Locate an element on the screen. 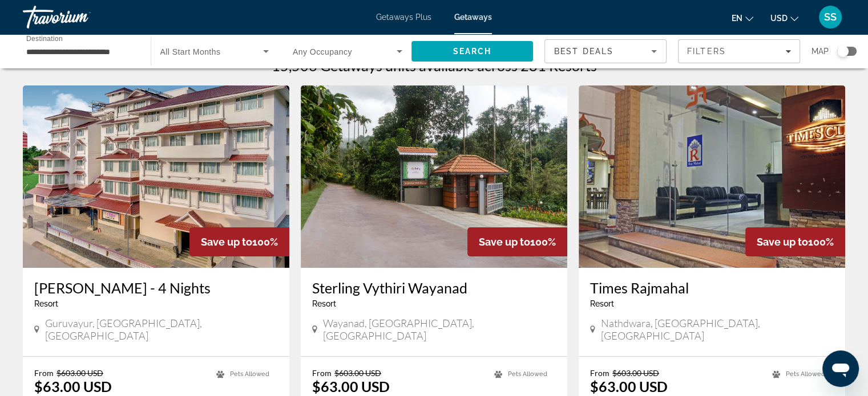 The width and height of the screenshot is (868, 396). span: Best Deals is located at coordinates (584, 51).